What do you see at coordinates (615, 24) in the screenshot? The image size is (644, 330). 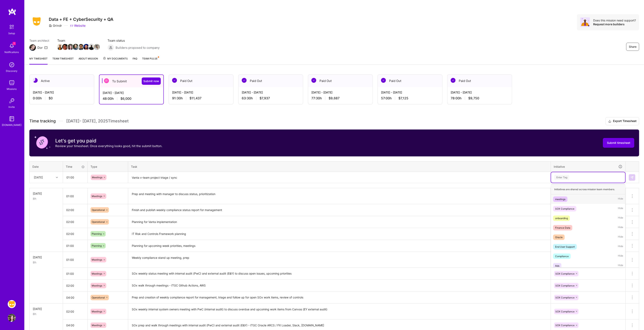 I see `div: Request more builders` at bounding box center [615, 24].